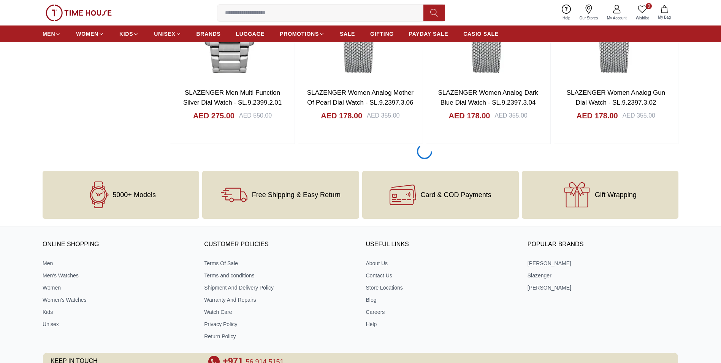  What do you see at coordinates (129, 34) in the screenshot?
I see `a: KIDS` at bounding box center [129, 34].